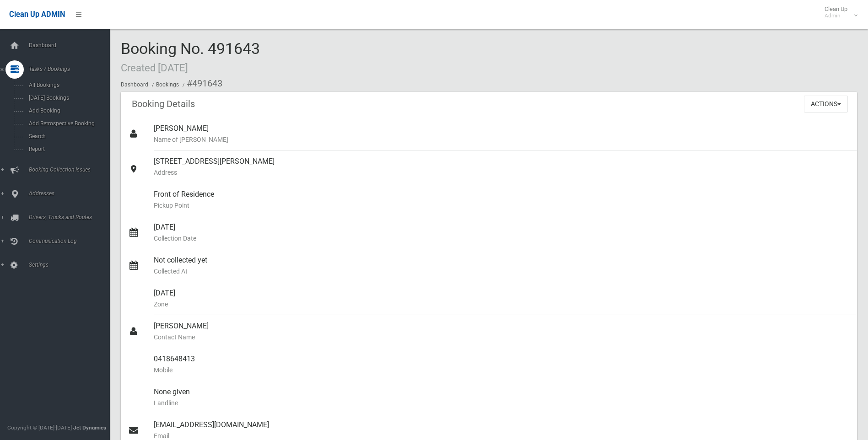 The height and width of the screenshot is (440, 868). Describe the element at coordinates (72, 69) in the screenshot. I see `span: Tasks / Bookings` at that location.